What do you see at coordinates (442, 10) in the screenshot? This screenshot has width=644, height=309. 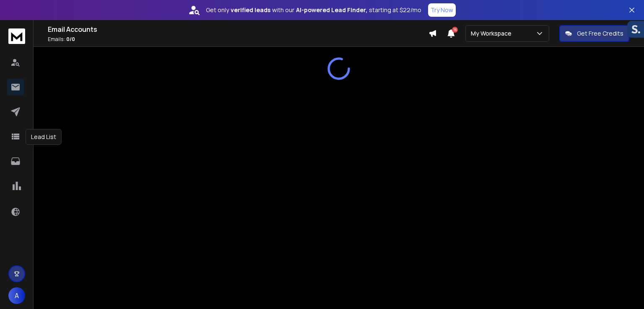 I see `p: Try Now` at bounding box center [442, 10].